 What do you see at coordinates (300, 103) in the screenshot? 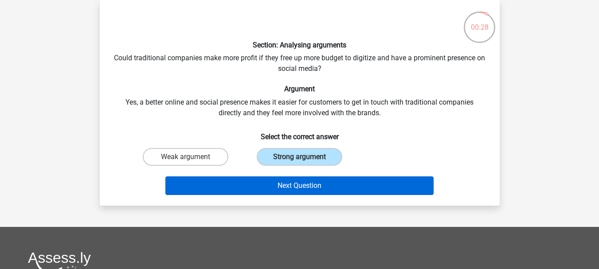
I see `div: Could traditional companies make more profit if they free up more budget to digitize and have a p...` at bounding box center [300, 103].